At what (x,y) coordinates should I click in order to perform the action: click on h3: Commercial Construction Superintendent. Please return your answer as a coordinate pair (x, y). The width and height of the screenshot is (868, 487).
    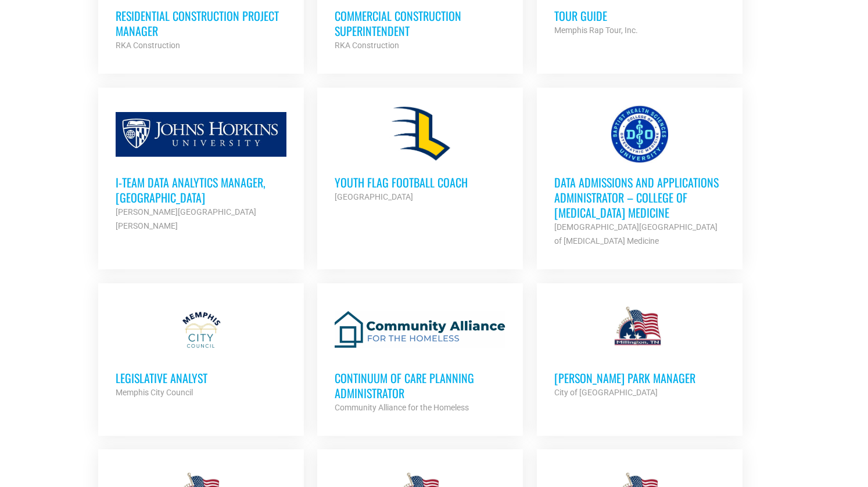
    Looking at the image, I should click on (420, 23).